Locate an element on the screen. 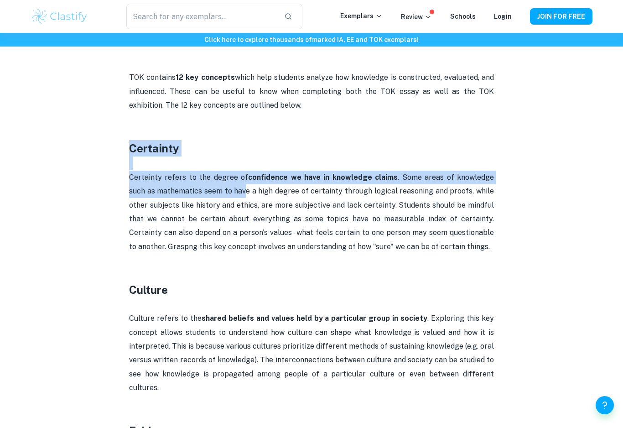  a: JOIN FOR FREE is located at coordinates (561, 16).